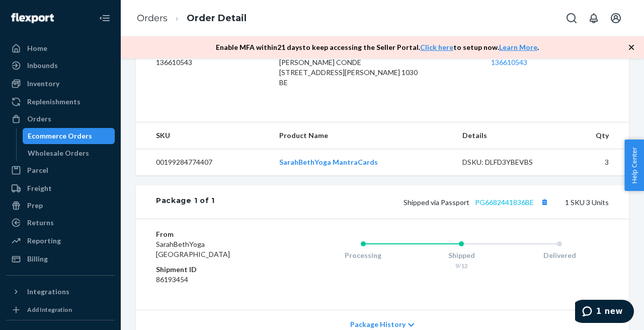  I want to click on a: Replenishments, so click(61, 101).